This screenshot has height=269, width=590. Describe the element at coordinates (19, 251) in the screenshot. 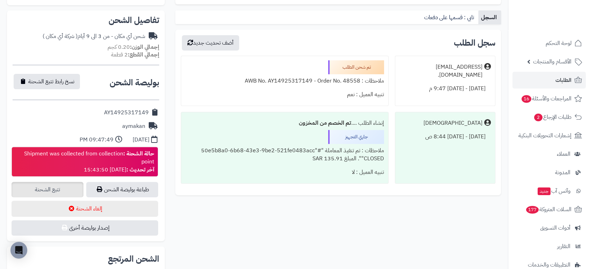

I see `div: Open Intercom Messenger` at that location.